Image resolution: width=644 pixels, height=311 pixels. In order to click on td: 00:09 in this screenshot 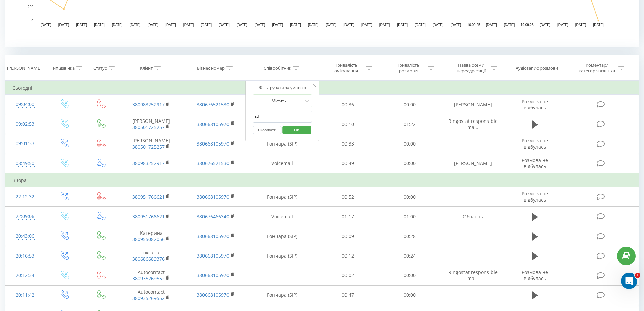, I will do `click(348, 236)`.